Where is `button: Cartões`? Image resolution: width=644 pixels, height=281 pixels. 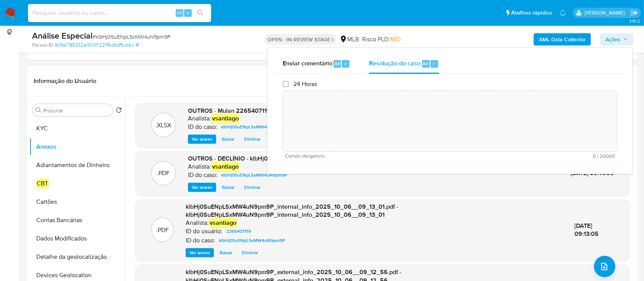 button: Cartões is located at coordinates (77, 202).